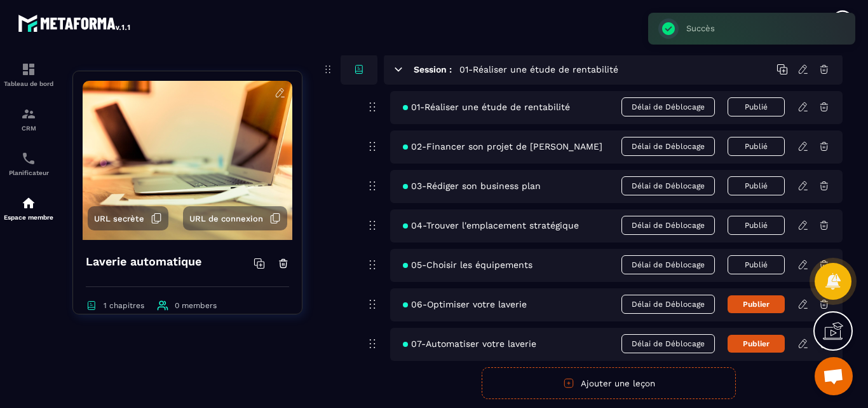 The width and height of the screenshot is (868, 408). Describe the element at coordinates (433, 69) in the screenshot. I see `h6: Session :` at that location.